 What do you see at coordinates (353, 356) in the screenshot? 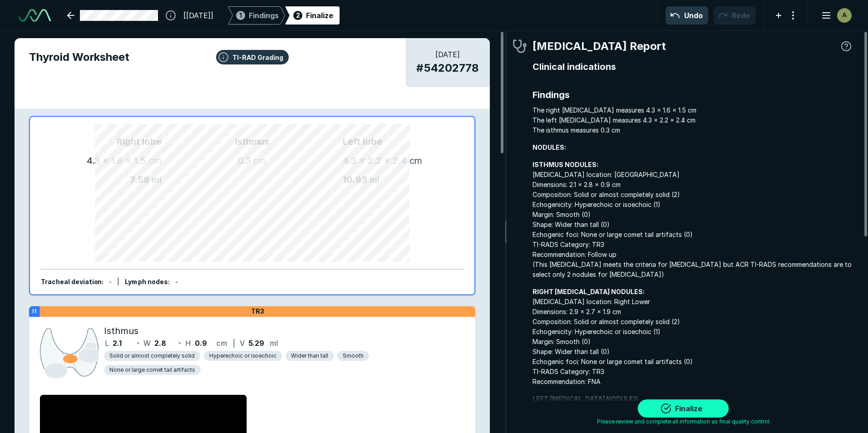
I see `span: Smooth` at bounding box center [353, 356].